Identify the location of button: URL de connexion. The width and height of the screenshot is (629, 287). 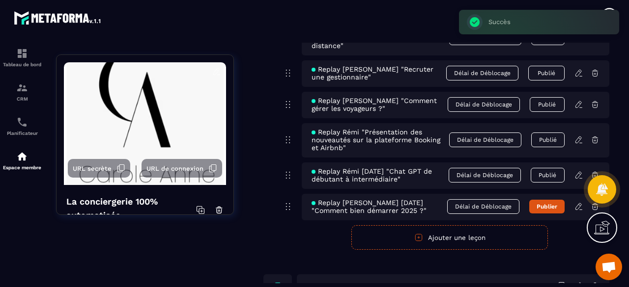
(182, 168).